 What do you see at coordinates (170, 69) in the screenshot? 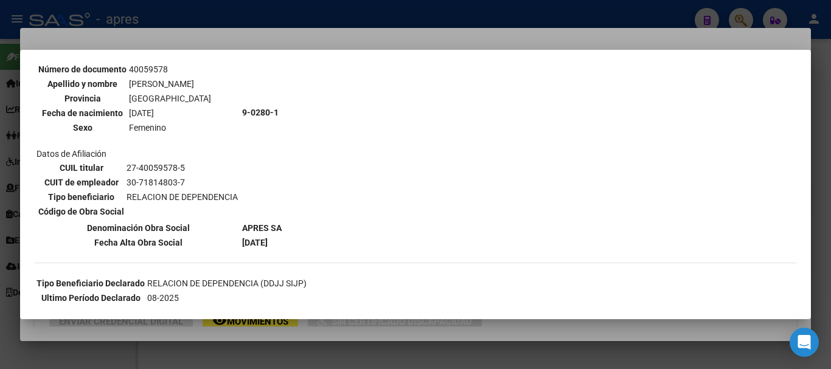
I see `td: 40059578` at bounding box center [170, 69].